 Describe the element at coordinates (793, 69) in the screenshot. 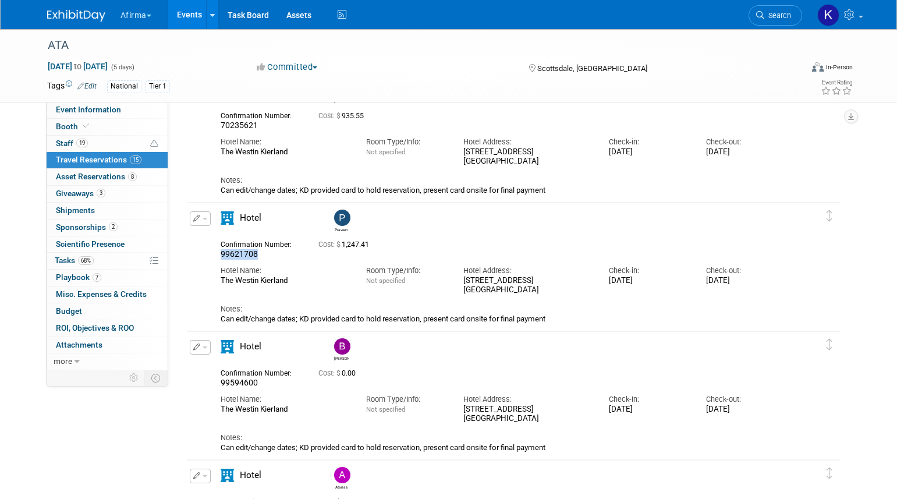

I see `div: Event Format` at that location.